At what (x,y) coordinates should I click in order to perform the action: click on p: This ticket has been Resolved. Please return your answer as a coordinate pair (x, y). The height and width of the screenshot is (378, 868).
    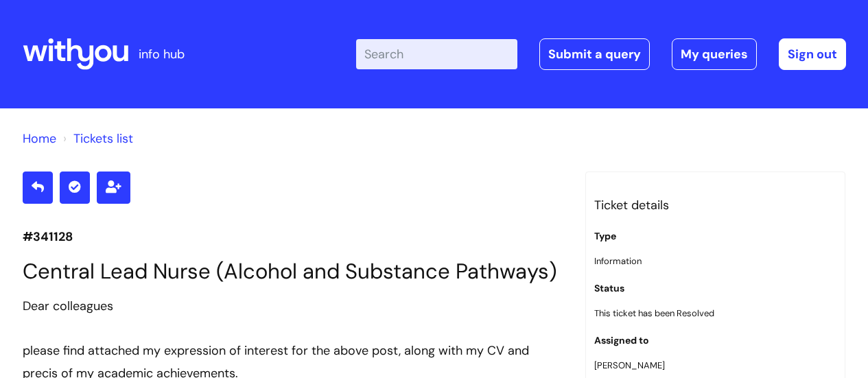
    Looking at the image, I should click on (716, 313).